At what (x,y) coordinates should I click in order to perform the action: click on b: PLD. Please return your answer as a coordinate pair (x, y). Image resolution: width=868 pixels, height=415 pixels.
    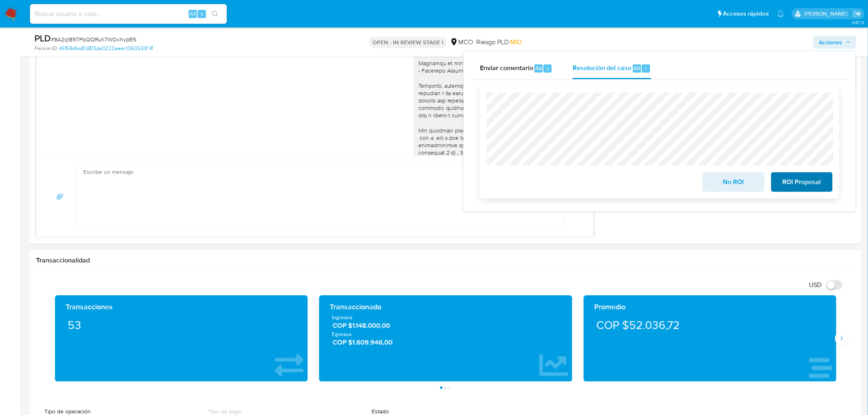
    Looking at the image, I should click on (43, 38).